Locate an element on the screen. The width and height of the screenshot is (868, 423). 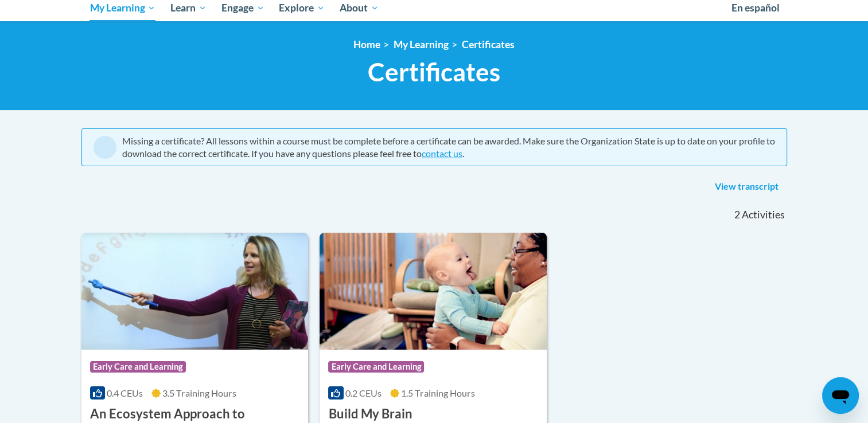
a: Home is located at coordinates (367, 44).